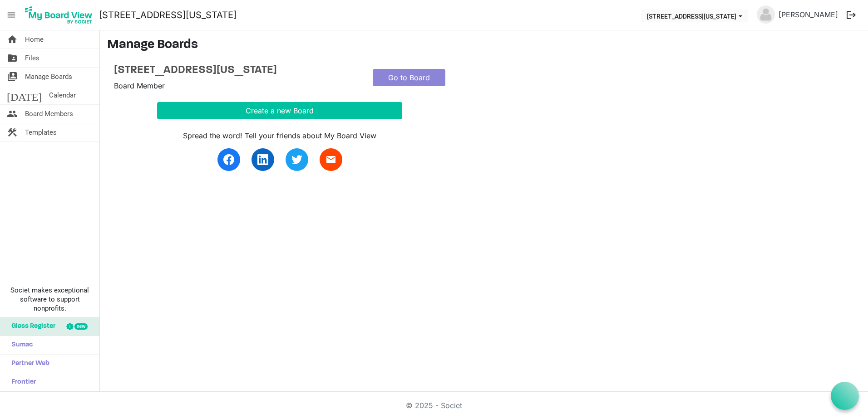 This screenshot has height=419, width=868. Describe the element at coordinates (279, 111) in the screenshot. I see `button: Create a new Board` at that location.